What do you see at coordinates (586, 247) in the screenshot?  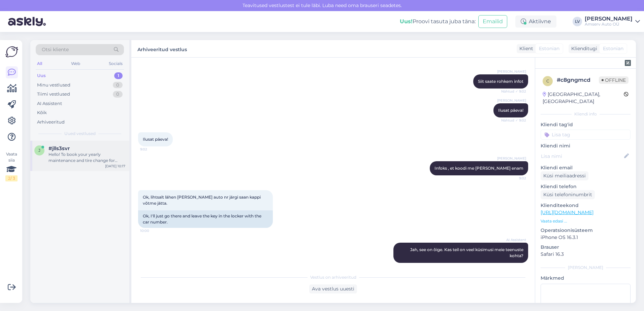 I see `p: Brauser` at bounding box center [586, 247].